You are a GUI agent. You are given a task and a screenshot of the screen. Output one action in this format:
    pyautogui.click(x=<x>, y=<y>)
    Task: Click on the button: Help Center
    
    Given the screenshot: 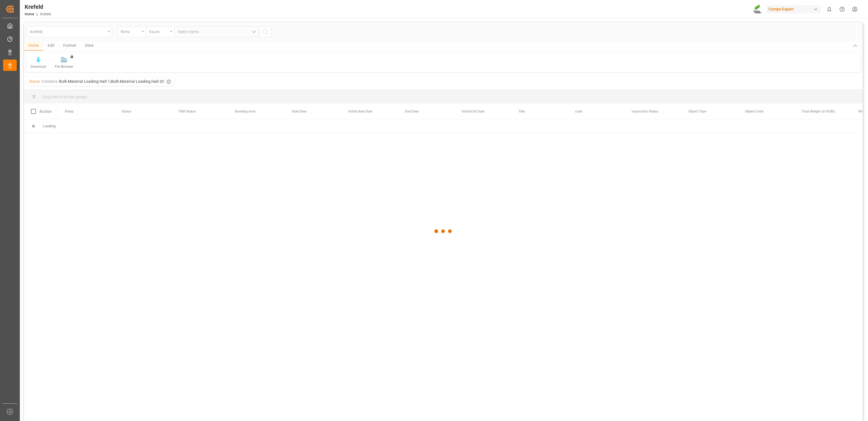 What is the action you would take?
    pyautogui.click(x=842, y=9)
    